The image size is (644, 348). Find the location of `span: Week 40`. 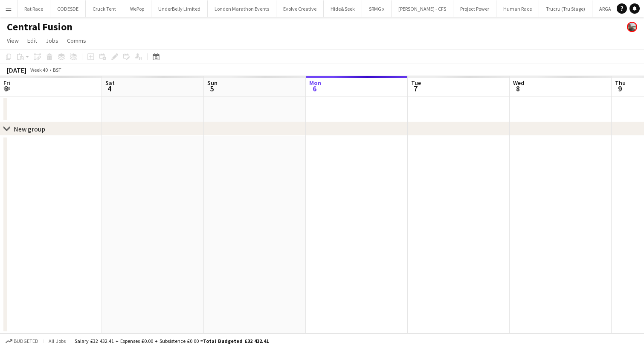

span: Week 40 is located at coordinates (39, 70).